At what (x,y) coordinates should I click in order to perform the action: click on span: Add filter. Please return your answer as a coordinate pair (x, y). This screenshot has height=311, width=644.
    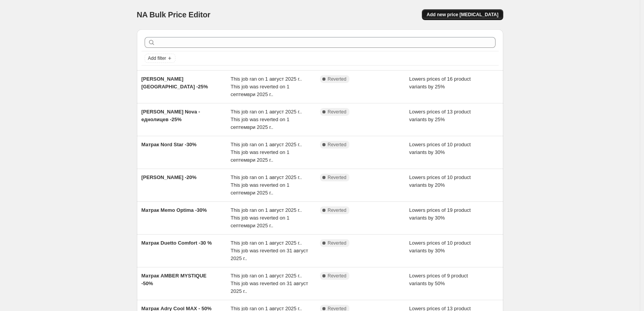
    Looking at the image, I should click on (157, 58).